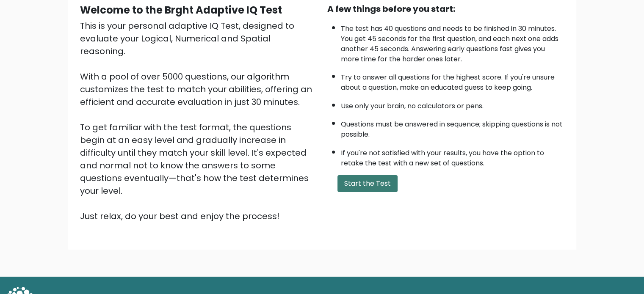  What do you see at coordinates (452, 156) in the screenshot?
I see `li: If you're not satisfied with your results, you have the option to retake the test with a new set ...` at bounding box center [452, 156].